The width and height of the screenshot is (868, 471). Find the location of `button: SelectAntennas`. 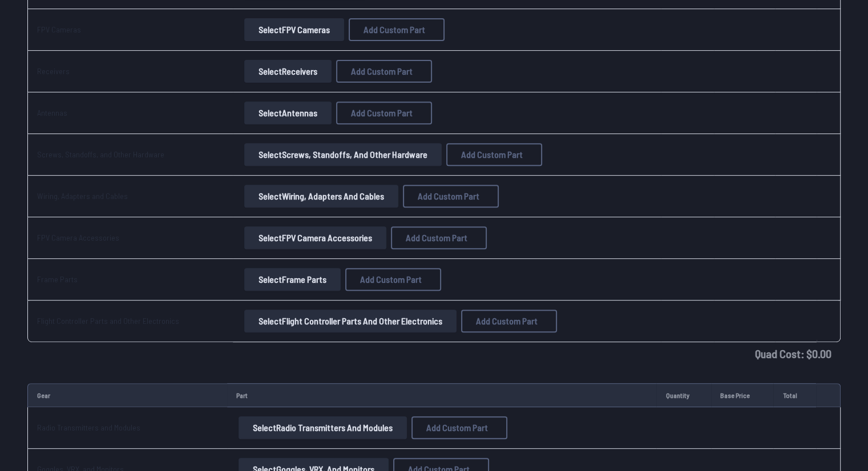

button: SelectAntennas is located at coordinates (288, 113).